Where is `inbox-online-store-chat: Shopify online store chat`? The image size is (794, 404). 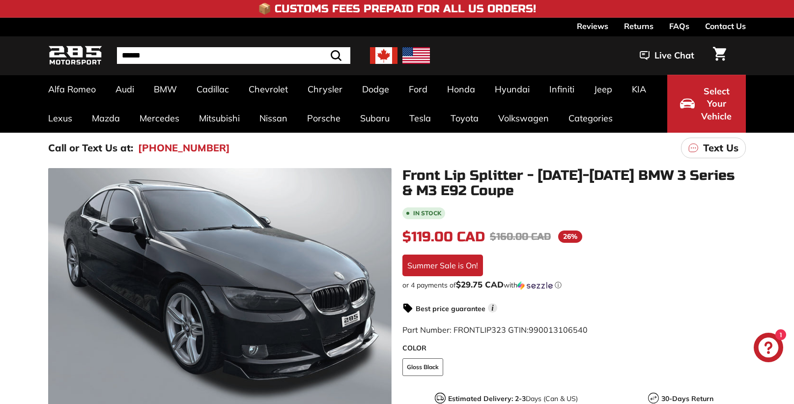 inbox-online-store-chat: Shopify online store chat is located at coordinates (769, 348).